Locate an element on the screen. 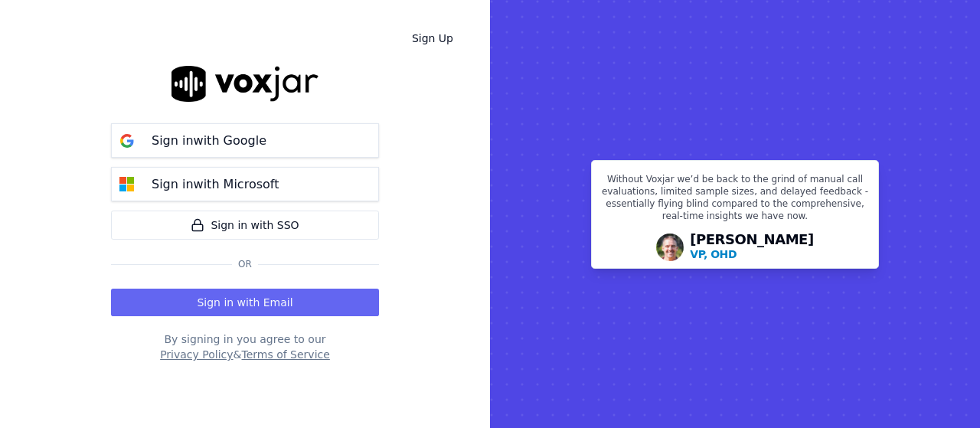 This screenshot has height=428, width=980. p: Sign in with Google is located at coordinates (209, 141).